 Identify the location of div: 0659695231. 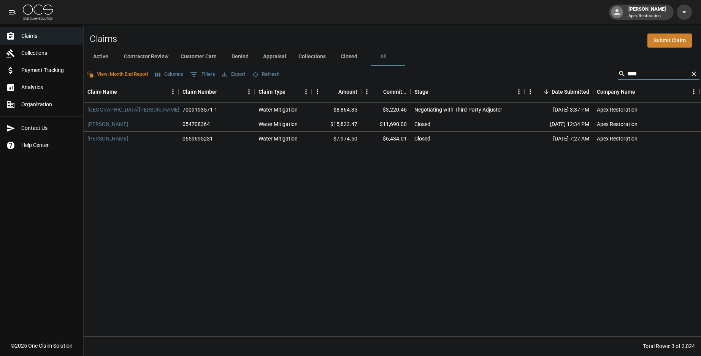
(198, 138).